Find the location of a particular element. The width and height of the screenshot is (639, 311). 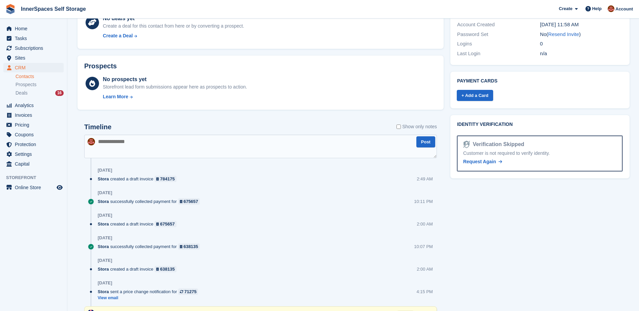

a: Deals 16 is located at coordinates (39, 93).